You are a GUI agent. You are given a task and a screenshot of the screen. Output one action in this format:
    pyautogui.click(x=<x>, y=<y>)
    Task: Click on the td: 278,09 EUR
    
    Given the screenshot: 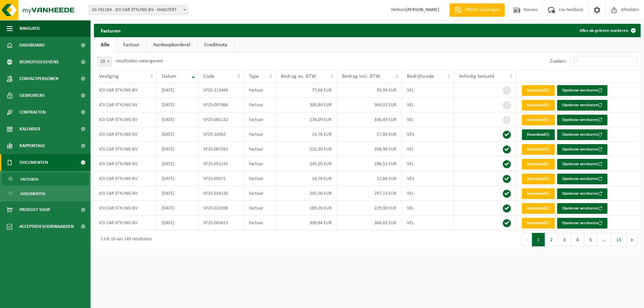 What is the action you would take?
    pyautogui.click(x=306, y=119)
    